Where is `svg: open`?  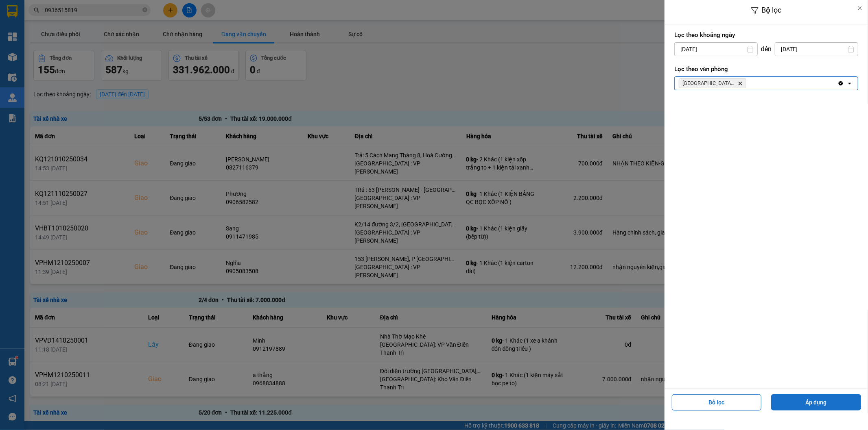
svg: open is located at coordinates (849, 83).